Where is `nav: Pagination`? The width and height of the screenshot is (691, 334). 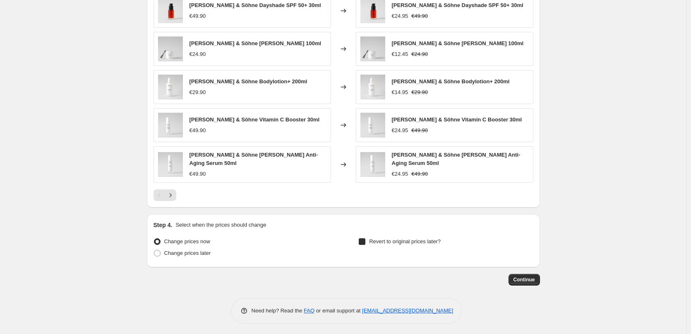 nav: Pagination is located at coordinates (165, 195).